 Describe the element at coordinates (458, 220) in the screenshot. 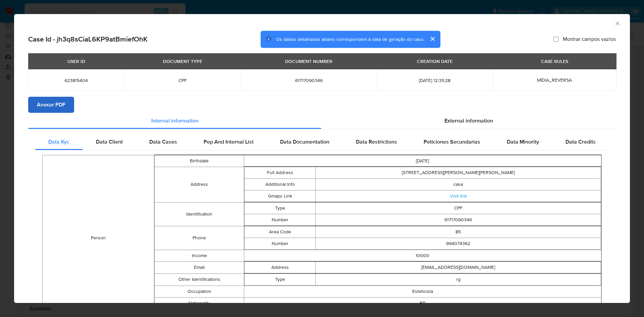

I see `td: 61717090346` at that location.